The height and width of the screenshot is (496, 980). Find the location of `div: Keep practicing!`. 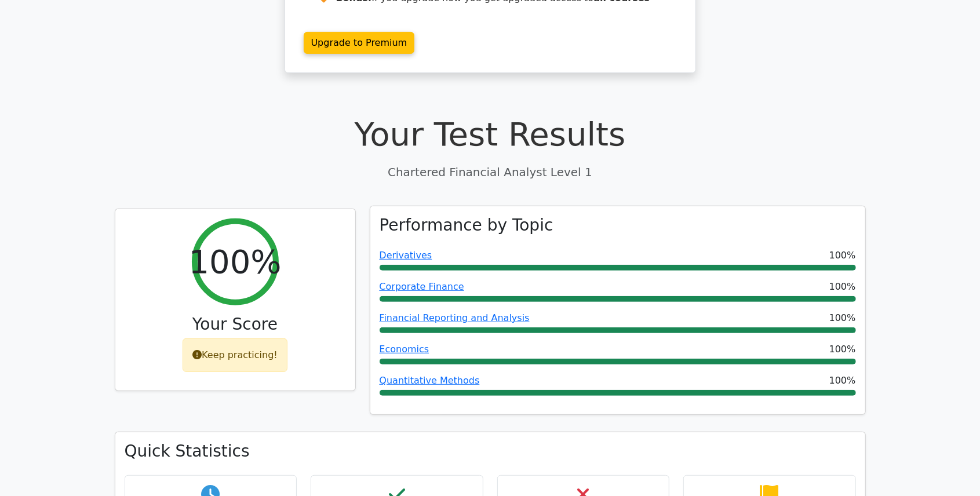

div: Keep practicing! is located at coordinates (235, 355).